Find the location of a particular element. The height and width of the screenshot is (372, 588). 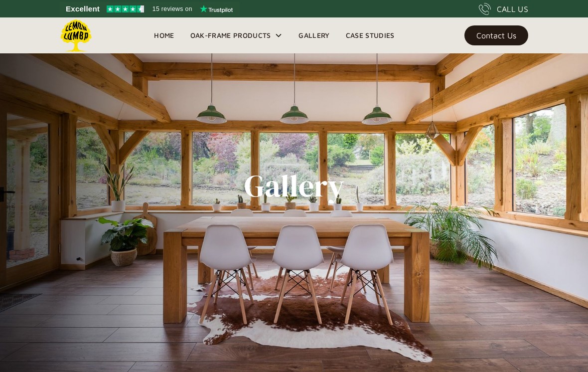

a: CALL US is located at coordinates (503, 9).